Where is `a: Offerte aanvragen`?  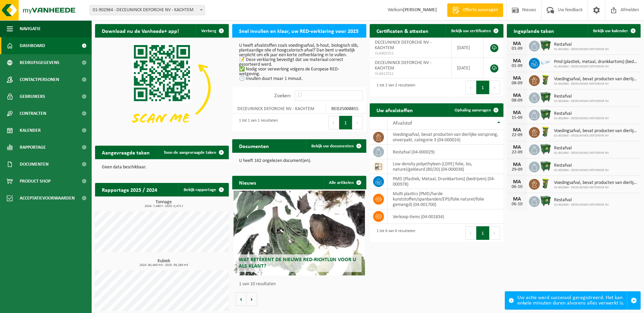
a: Offerte aanvragen is located at coordinates (475, 10).